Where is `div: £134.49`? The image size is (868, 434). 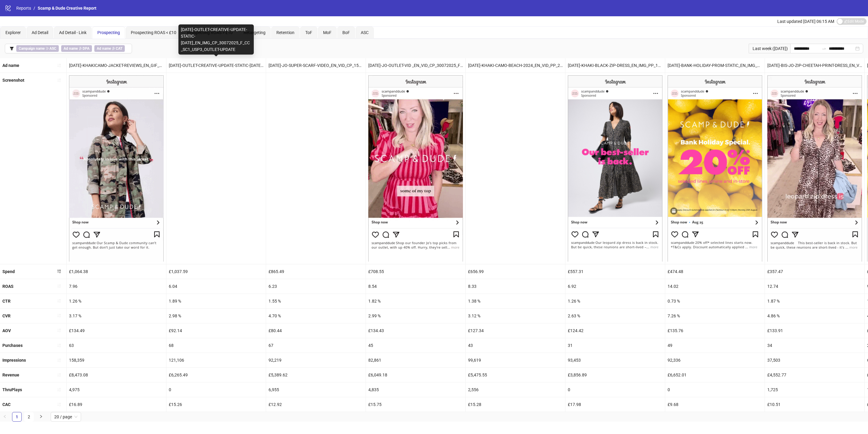
div: £134.49 is located at coordinates (116, 331).